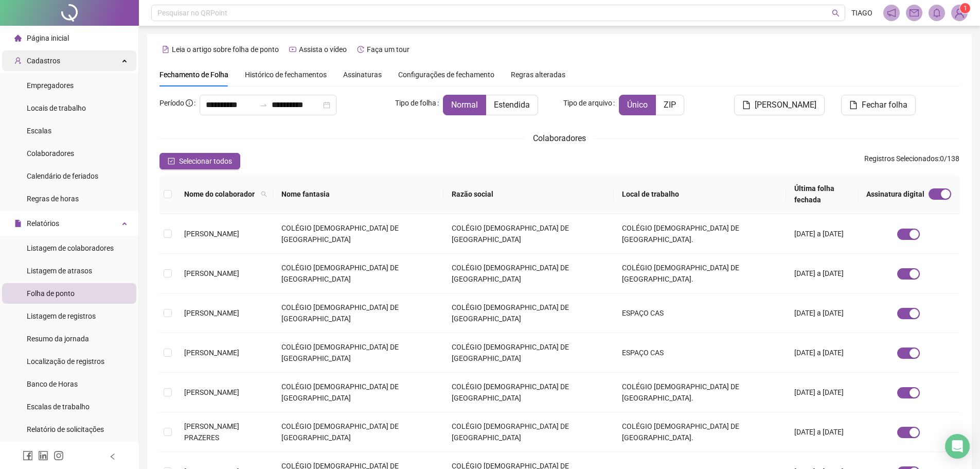  What do you see at coordinates (937, 13) in the screenshot?
I see `span: bell` at bounding box center [937, 13].